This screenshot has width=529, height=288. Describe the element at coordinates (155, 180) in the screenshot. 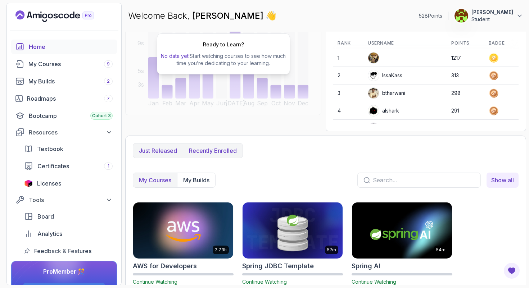

I see `button: My Courses` at that location.